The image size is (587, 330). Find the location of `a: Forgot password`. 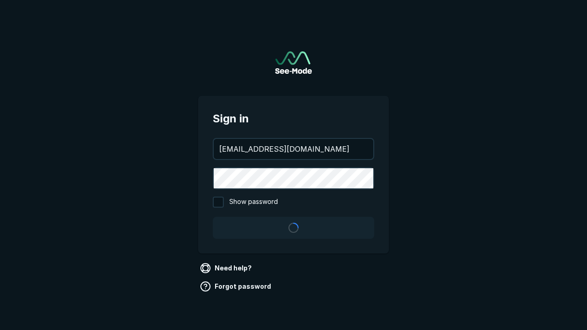

a: Forgot password is located at coordinates (236, 287).